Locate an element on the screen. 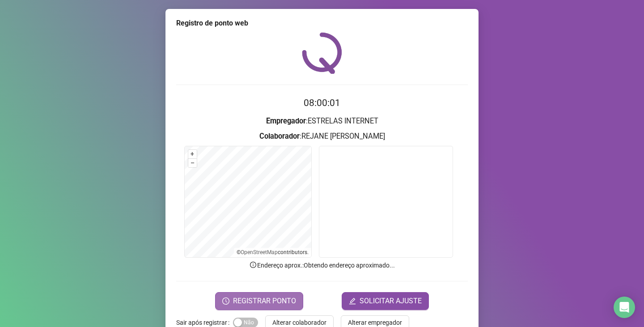  button: editSOLICITAR AJUSTE is located at coordinates (385, 301).